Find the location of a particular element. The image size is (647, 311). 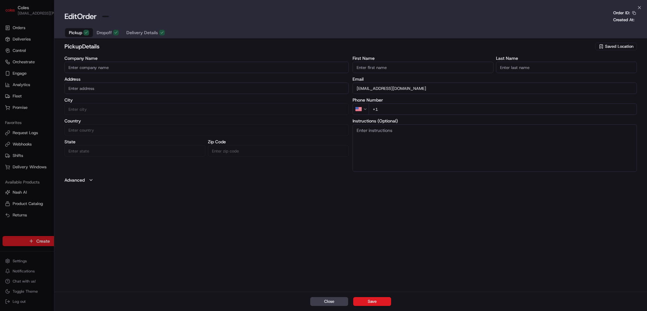

label: Phone Number is located at coordinates (495, 100).